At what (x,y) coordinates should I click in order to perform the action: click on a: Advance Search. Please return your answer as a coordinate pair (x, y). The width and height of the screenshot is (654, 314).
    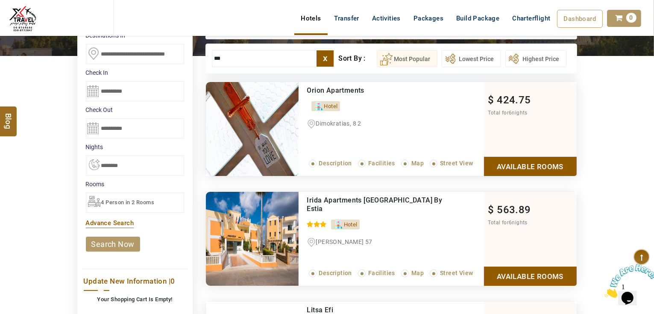
    Looking at the image, I should click on (110, 223).